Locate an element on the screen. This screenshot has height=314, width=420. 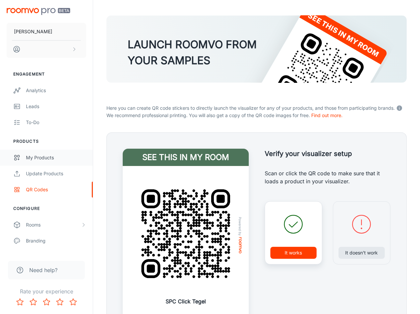
img: Roomvo PRO Beta is located at coordinates (38, 11).